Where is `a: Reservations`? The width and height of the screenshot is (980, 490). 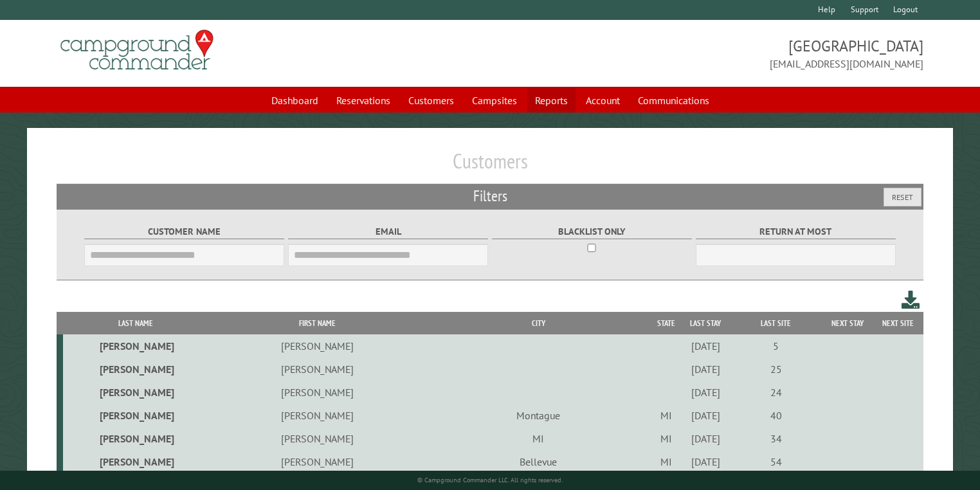
a: Reservations is located at coordinates (364, 101).